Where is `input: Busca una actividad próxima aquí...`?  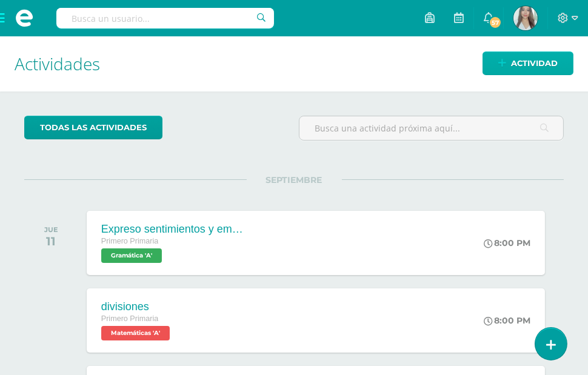 input: Busca una actividad próxima aquí... is located at coordinates (431, 128).